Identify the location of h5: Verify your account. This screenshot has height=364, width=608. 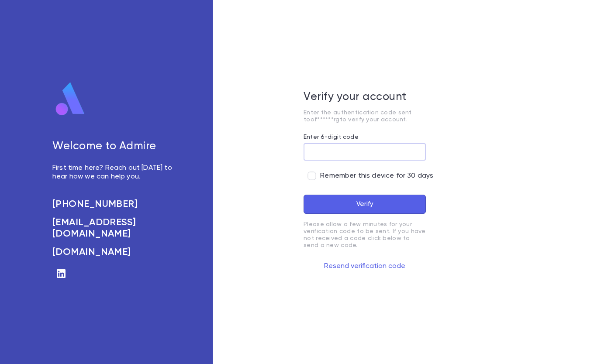
(364, 98).